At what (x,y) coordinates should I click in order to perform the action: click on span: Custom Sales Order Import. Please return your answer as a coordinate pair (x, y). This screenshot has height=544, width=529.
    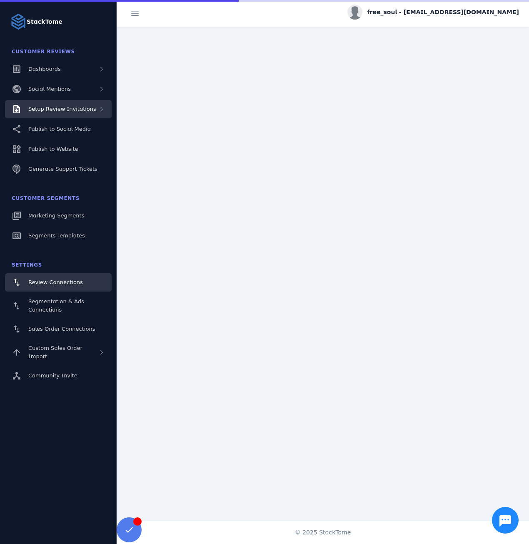
    Looking at the image, I should click on (55, 352).